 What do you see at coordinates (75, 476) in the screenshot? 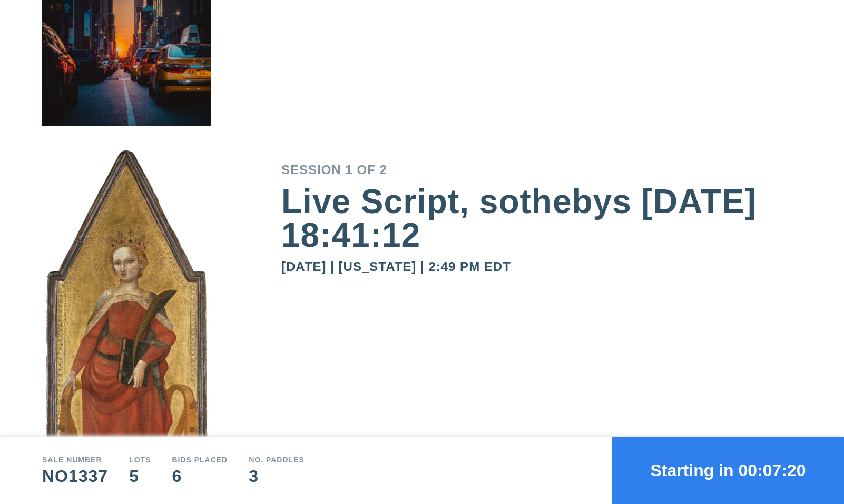
I see `div: NO1337` at bounding box center [75, 476].